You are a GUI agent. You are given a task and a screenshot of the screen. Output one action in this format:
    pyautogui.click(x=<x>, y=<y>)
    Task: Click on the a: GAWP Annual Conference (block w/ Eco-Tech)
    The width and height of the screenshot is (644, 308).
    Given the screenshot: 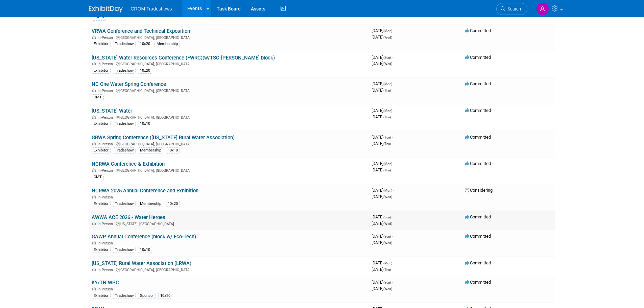 What is the action you would take?
    pyautogui.click(x=144, y=237)
    